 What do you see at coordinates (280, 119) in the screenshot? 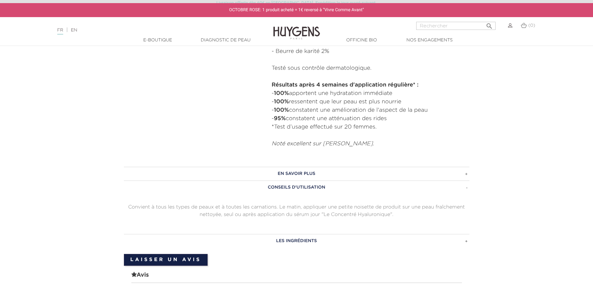
I see `strong: 95%` at bounding box center [280, 119].